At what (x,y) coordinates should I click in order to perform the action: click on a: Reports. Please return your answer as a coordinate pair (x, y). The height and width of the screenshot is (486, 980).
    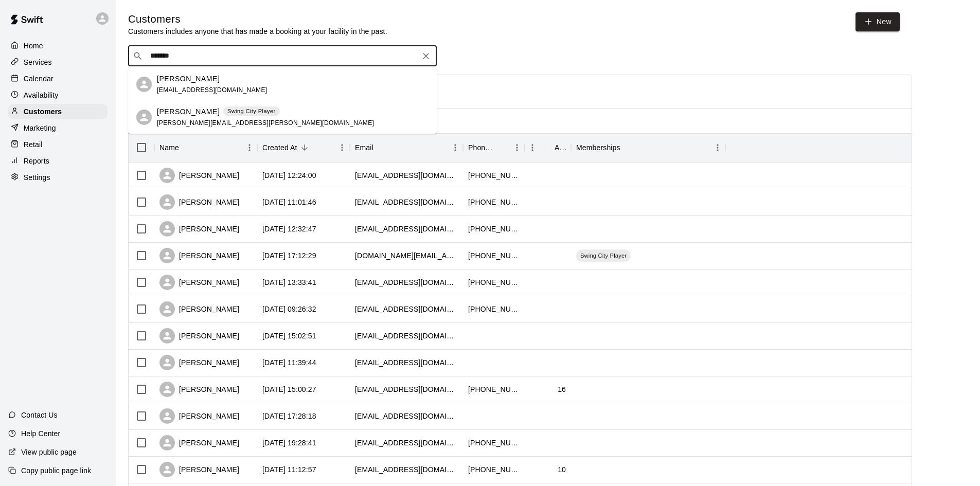
    Looking at the image, I should click on (57, 161).